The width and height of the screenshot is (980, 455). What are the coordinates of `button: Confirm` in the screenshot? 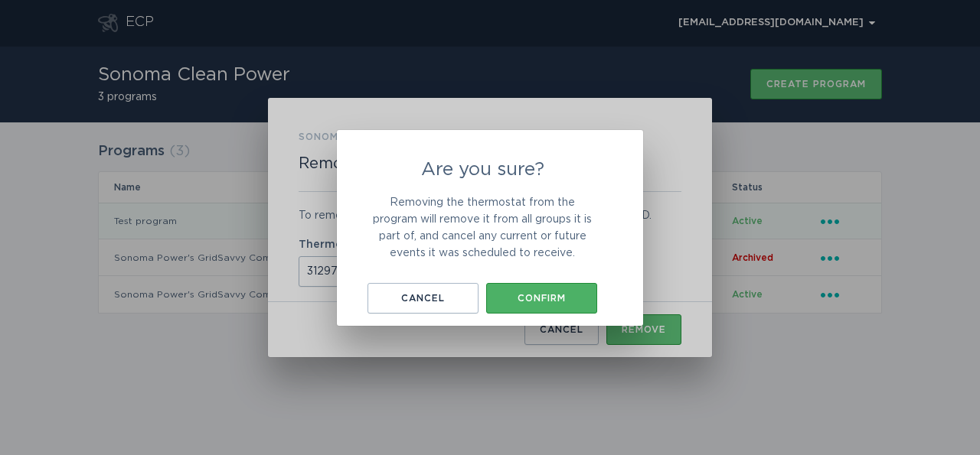 It's located at (541, 298).